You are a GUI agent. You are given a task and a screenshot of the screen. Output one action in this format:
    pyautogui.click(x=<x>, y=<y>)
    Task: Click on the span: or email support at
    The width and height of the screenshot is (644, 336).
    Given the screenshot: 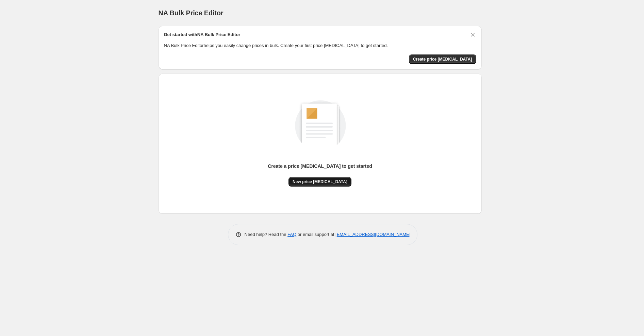 What is the action you would take?
    pyautogui.click(x=316, y=235)
    